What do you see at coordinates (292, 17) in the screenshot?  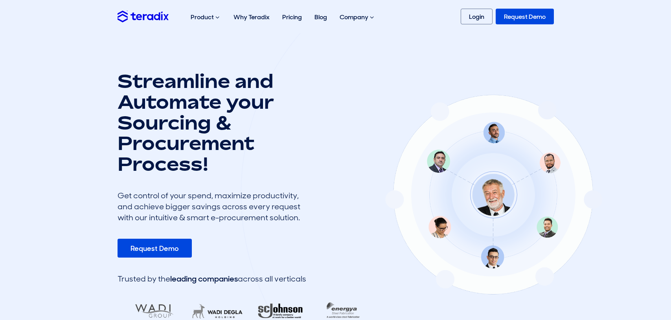 I see `a: Pricing` at bounding box center [292, 17].